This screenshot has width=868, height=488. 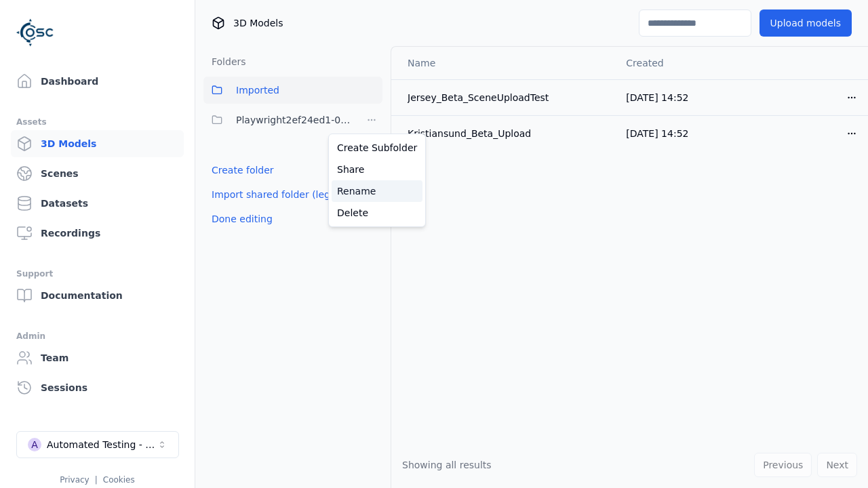 What do you see at coordinates (377, 148) in the screenshot?
I see `div: Create Subfolder` at bounding box center [377, 148].